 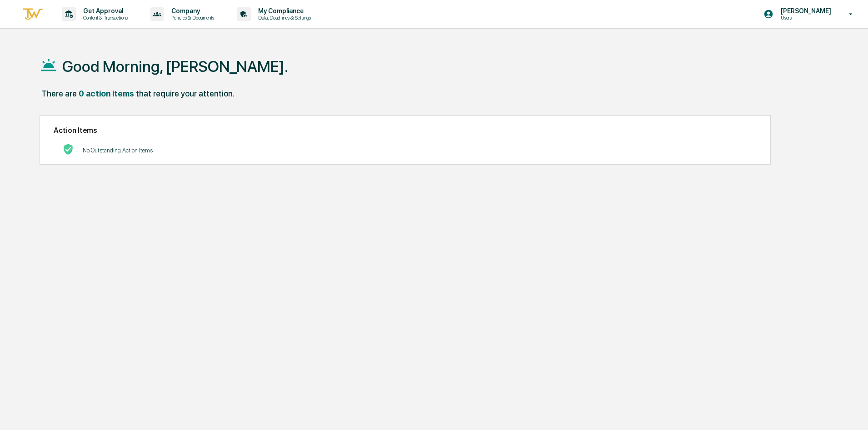 I want to click on div: that require your attention., so click(x=185, y=93).